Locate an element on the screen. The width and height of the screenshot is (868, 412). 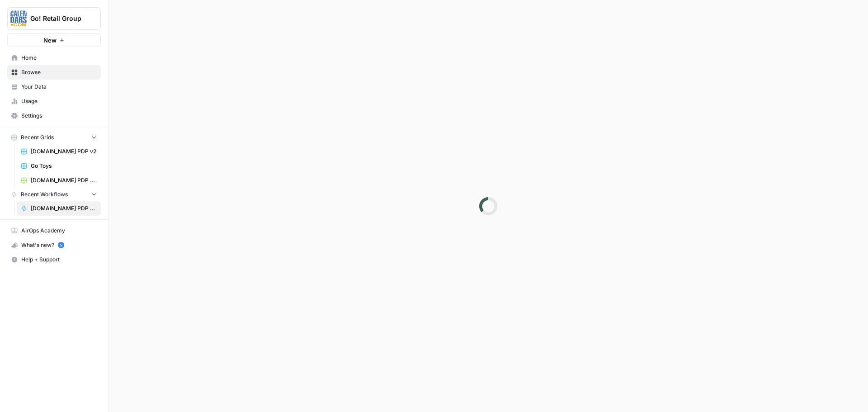
span: Settings is located at coordinates (58, 116).